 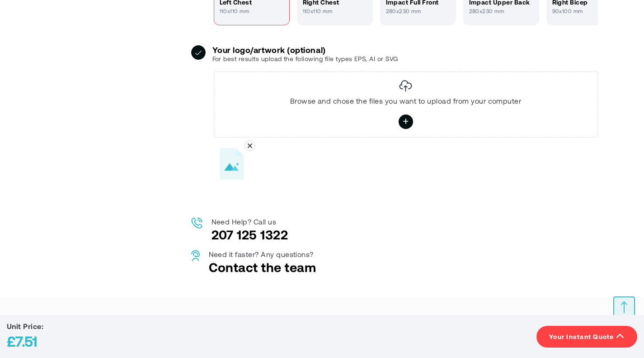 What do you see at coordinates (25, 326) in the screenshot?
I see `span: Unit Price:` at bounding box center [25, 326].